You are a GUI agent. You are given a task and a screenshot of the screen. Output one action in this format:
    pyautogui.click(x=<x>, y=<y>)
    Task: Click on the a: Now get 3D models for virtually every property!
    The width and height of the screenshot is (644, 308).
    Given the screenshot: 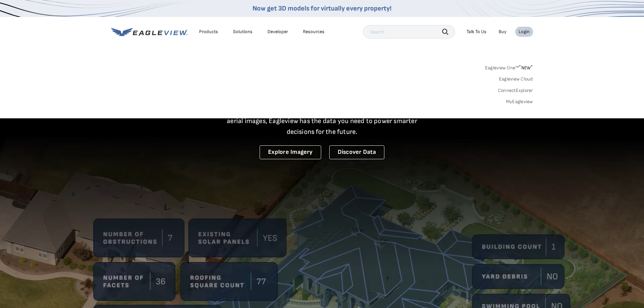 What is the action you would take?
    pyautogui.click(x=322, y=9)
    